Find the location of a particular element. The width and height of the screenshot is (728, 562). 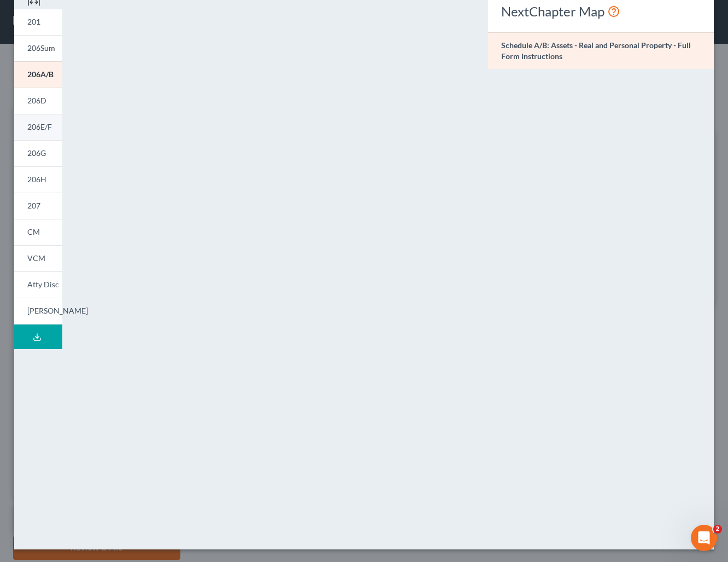

a: 206A/B is located at coordinates (39, 74).